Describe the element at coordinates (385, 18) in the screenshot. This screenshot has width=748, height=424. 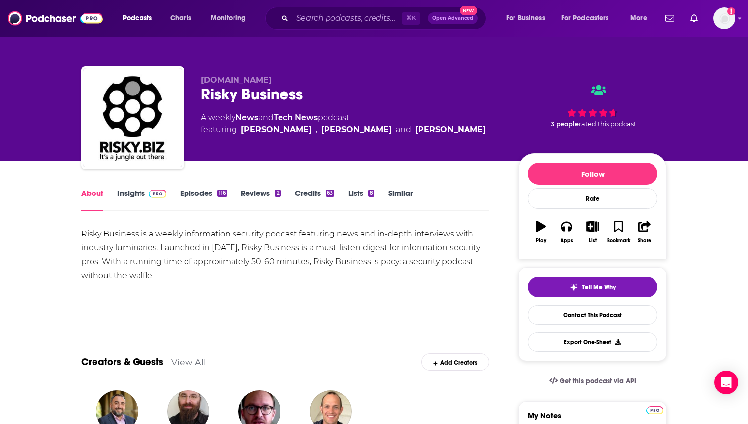
I see `div: Search podcasts, credits, & more...` at that location.